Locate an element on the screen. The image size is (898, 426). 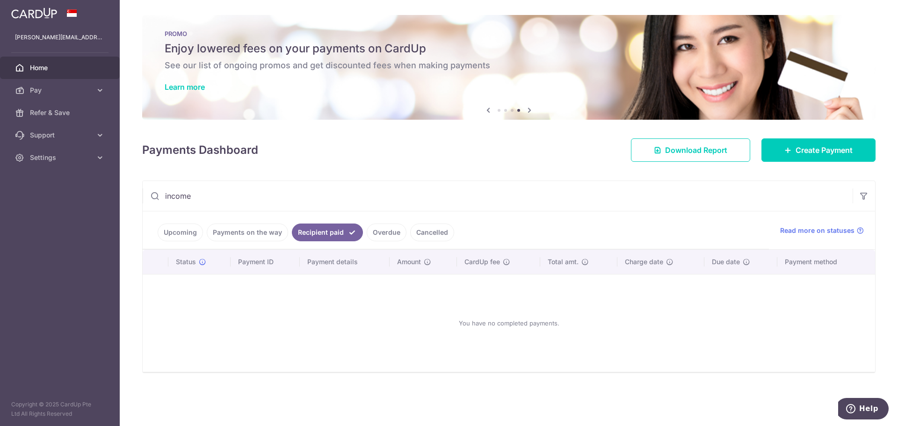
span: Home is located at coordinates (61, 68).